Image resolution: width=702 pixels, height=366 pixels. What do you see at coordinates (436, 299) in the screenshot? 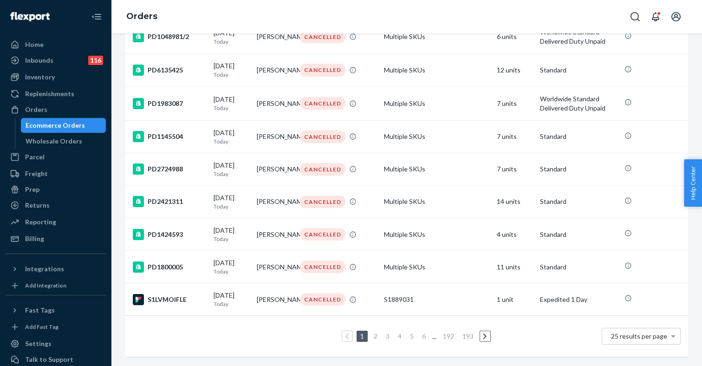
I see `div: S1889031` at bounding box center [436, 299].